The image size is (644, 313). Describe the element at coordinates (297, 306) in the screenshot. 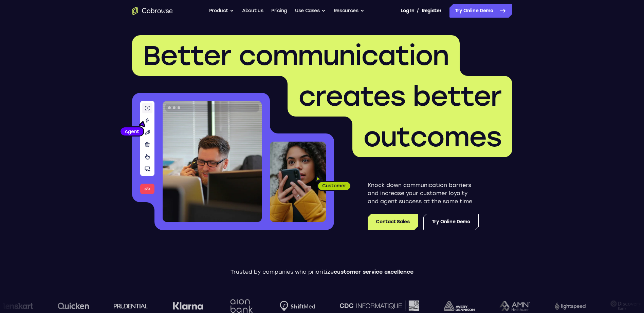

I see `img: Shiftmed` at that location.